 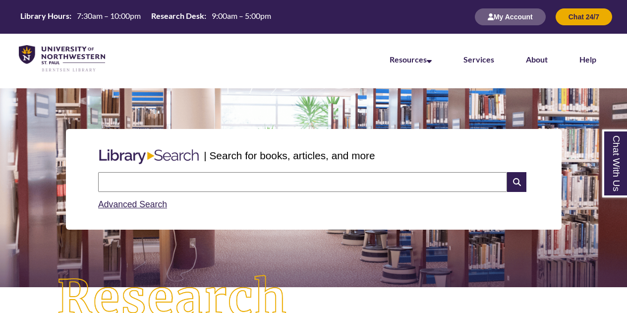 I want to click on button: Chat 24/7, so click(x=584, y=17).